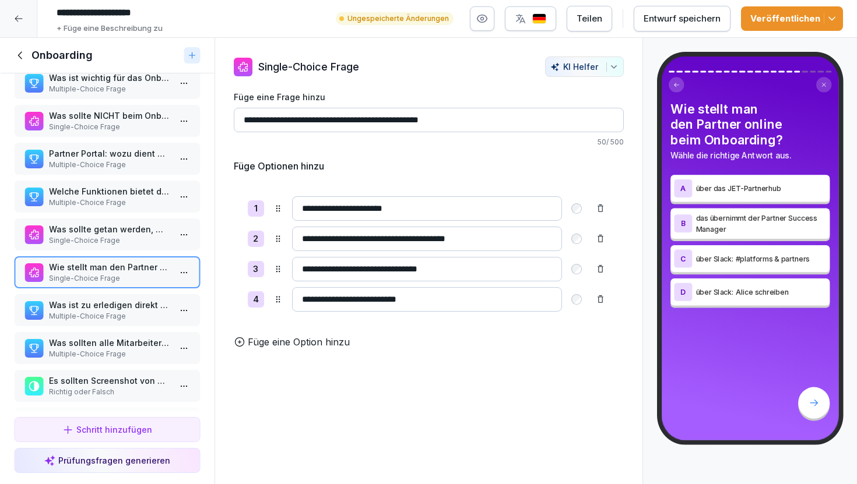 This screenshot has height=484, width=857. I want to click on img: de.svg, so click(539, 19).